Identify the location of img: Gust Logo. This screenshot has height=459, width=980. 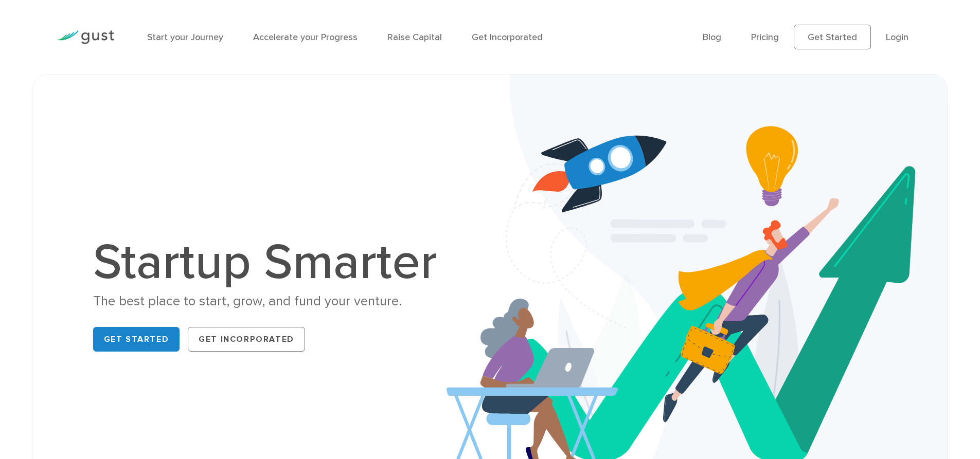
(85, 37).